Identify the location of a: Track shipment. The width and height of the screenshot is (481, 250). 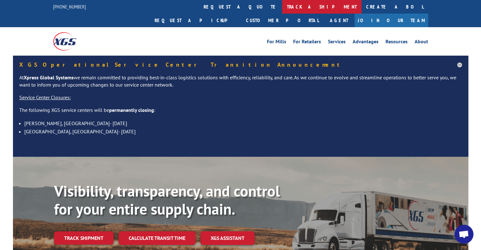
(84, 238).